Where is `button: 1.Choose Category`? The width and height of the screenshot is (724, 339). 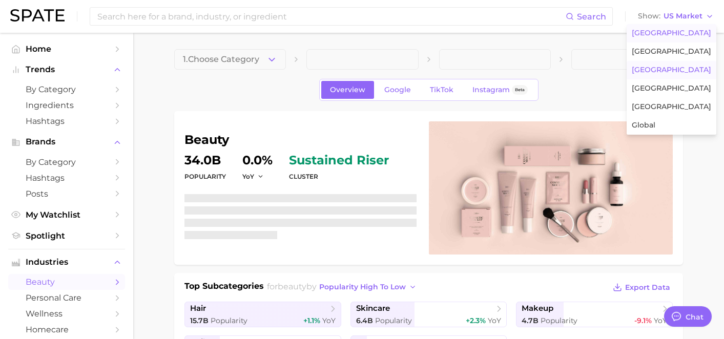
button: 1.Choose Category is located at coordinates (230, 59).